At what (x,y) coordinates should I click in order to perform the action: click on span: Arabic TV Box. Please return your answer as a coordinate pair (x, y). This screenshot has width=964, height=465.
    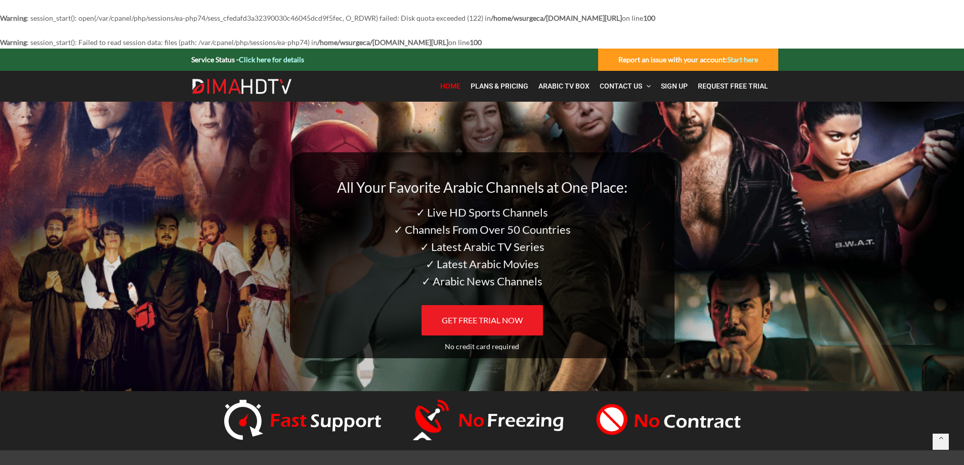
    Looking at the image, I should click on (564, 86).